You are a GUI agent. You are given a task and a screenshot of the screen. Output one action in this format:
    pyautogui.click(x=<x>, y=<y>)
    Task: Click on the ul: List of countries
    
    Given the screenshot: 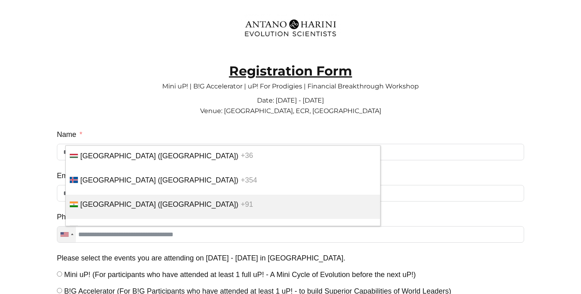 What is the action you would take?
    pyautogui.click(x=223, y=186)
    